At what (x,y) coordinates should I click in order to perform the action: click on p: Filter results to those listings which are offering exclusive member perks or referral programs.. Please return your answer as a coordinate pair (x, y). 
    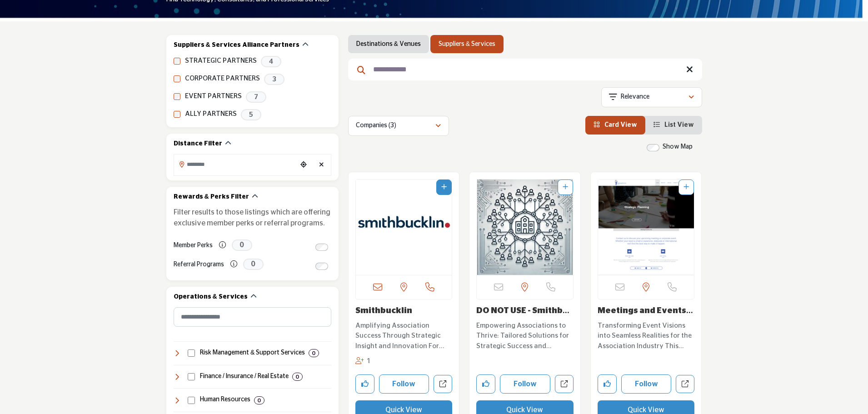
    Looking at the image, I should click on (252, 217).